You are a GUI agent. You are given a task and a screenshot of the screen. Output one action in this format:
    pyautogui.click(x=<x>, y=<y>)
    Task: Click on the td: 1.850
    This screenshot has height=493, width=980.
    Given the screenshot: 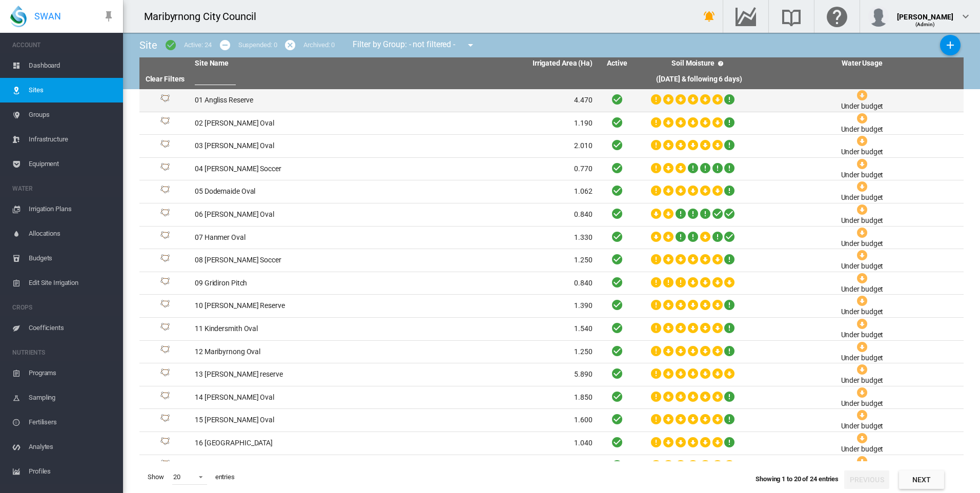 What is the action you would take?
    pyautogui.click(x=495, y=398)
    